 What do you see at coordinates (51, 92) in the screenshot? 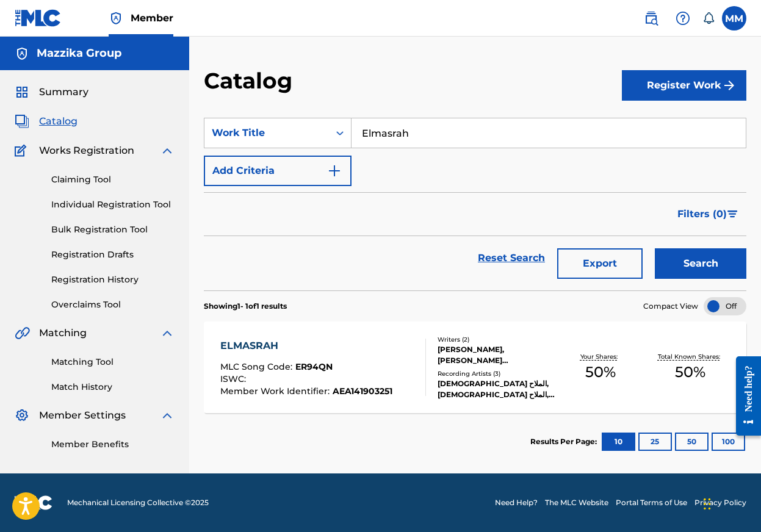
I see `a: SummarySummary` at bounding box center [51, 92].